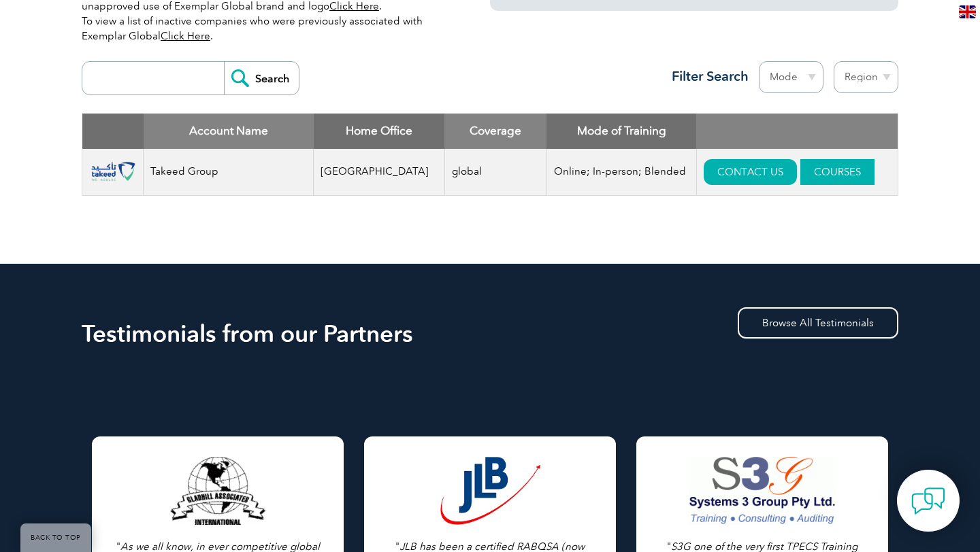 This screenshot has width=980, height=552. Describe the element at coordinates (837, 172) in the screenshot. I see `a: COURSES` at that location.